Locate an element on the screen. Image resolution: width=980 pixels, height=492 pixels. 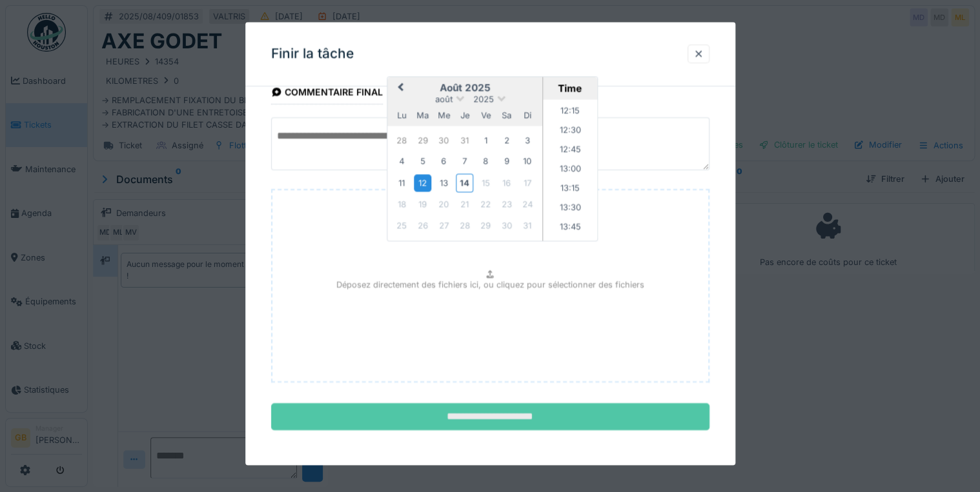
div: Not available dimanche 17 août 2025 is located at coordinates (527, 183).